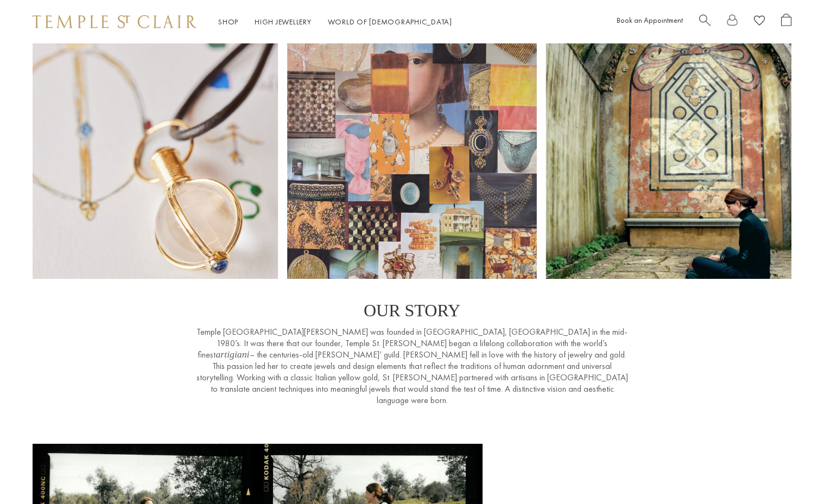 The image size is (824, 504). I want to click on img: Temple St. Clair, so click(115, 22).